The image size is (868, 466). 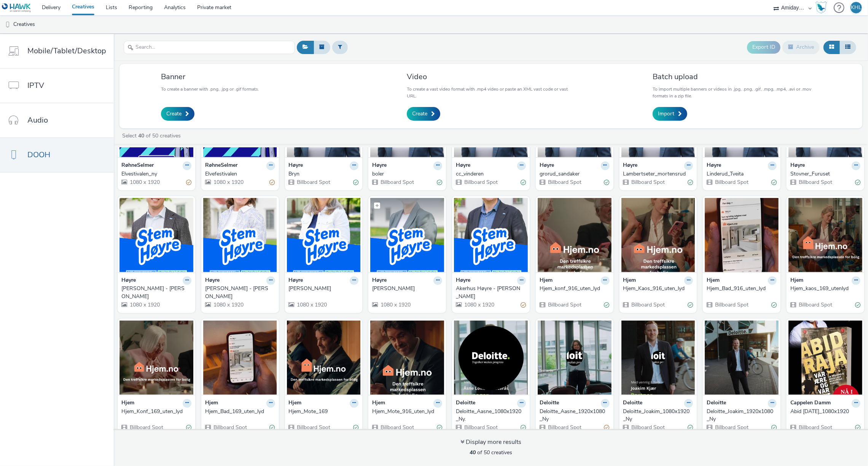 What do you see at coordinates (742, 289) in the screenshot?
I see `a: Hjem_Bad_916_uten_lyd` at bounding box center [742, 289].